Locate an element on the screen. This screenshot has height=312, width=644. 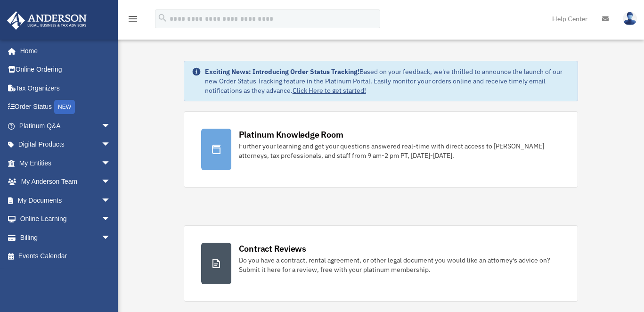
i: search is located at coordinates (163, 18).